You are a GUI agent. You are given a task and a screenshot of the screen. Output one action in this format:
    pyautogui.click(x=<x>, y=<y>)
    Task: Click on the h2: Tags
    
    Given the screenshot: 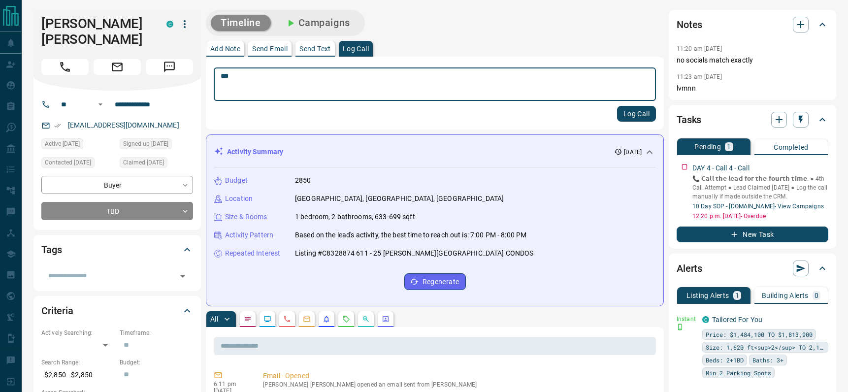 What is the action you would take?
    pyautogui.click(x=51, y=250)
    